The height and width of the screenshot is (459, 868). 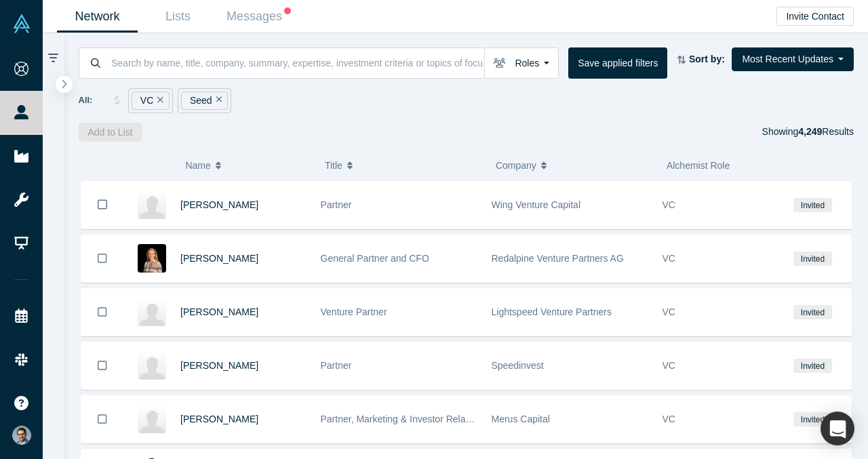 What do you see at coordinates (697, 165) in the screenshot?
I see `span: Alchemist Role` at bounding box center [697, 165].